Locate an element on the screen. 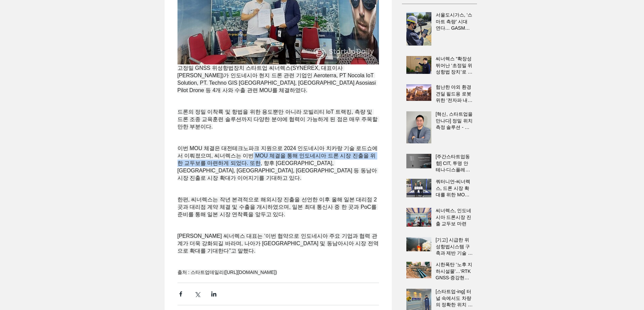 This screenshot has height=310, width=644. h2: 씨너렉스, 인도네시아 드론시장 진출 교두보 마련 is located at coordinates (454, 218).